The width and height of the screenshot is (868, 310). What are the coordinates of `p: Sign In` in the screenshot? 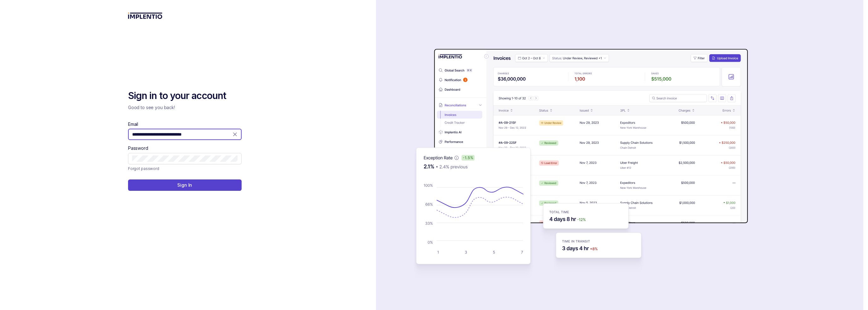 It's located at (184, 185).